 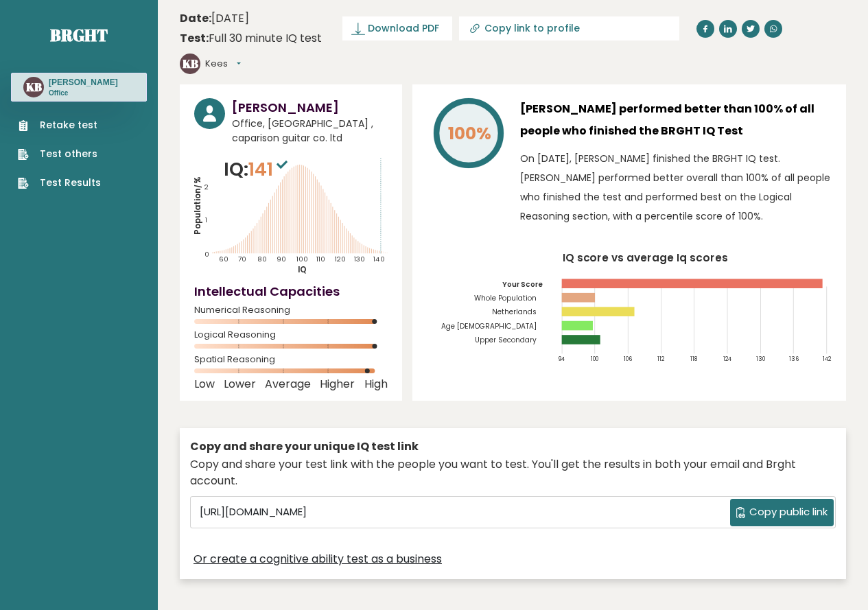 What do you see at coordinates (196, 18) in the screenshot?
I see `b: Date:` at bounding box center [196, 18].